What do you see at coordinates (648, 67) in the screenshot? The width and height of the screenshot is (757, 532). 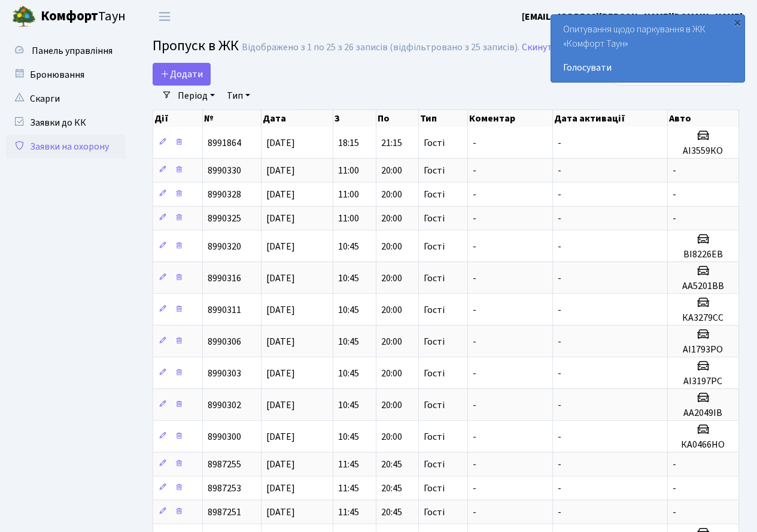 I see `a: Голосувати` at bounding box center [648, 67].